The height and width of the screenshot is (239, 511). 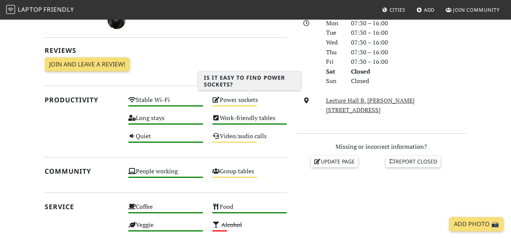 I want to click on div: Long stays, so click(x=166, y=122).